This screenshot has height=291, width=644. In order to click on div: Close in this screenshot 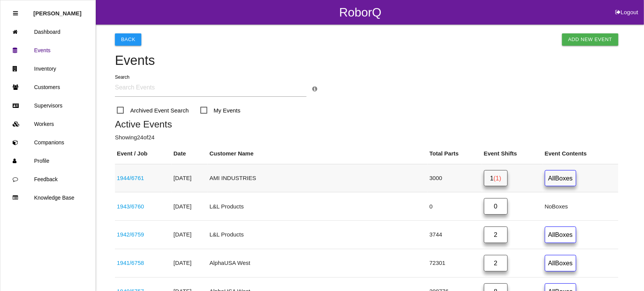, I will do `click(15, 13)`.